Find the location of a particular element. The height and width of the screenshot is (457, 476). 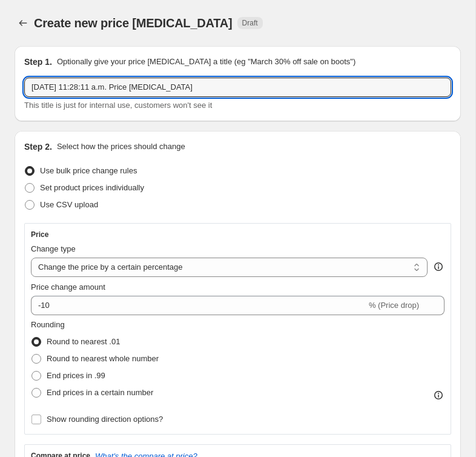

h2: Step 1. is located at coordinates (38, 62).